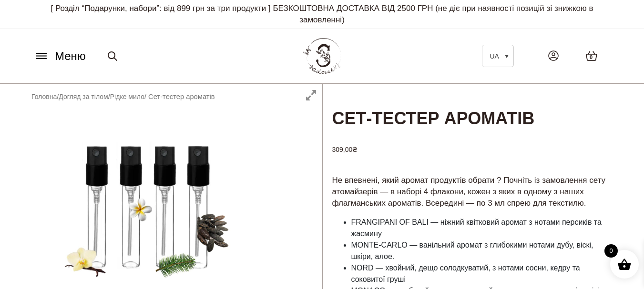 This screenshot has width=644, height=289. I want to click on a: Рідке мило, so click(127, 97).